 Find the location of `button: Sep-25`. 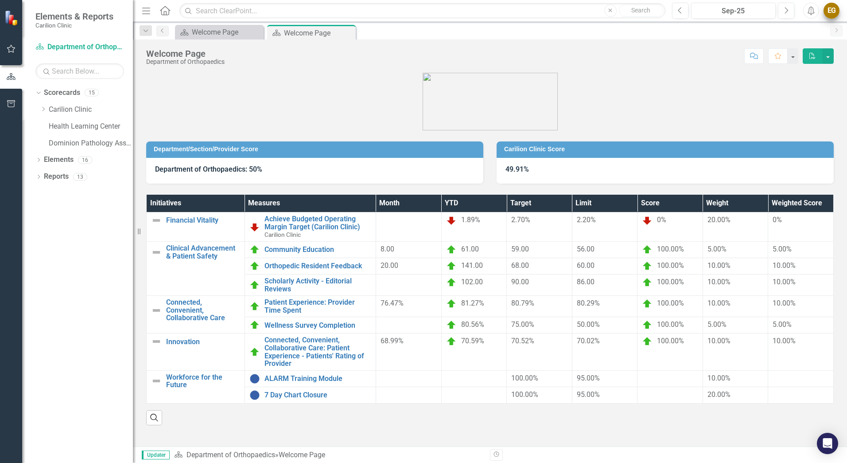

button: Sep-25 is located at coordinates (733, 11).